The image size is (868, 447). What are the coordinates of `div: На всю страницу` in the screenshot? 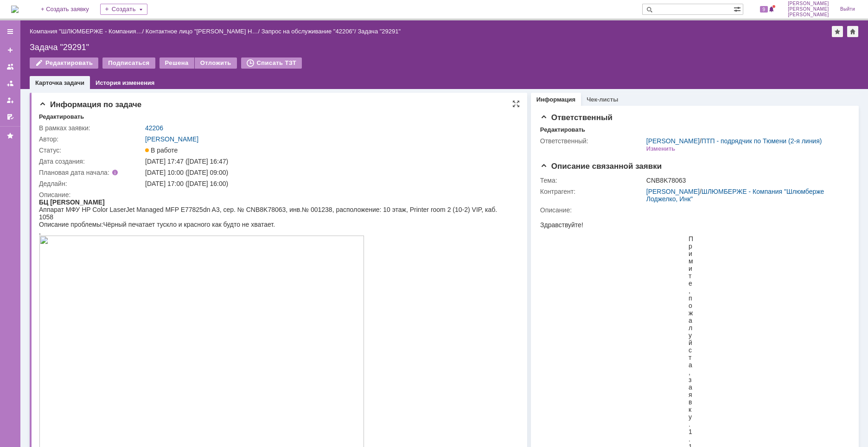 It's located at (516, 104).